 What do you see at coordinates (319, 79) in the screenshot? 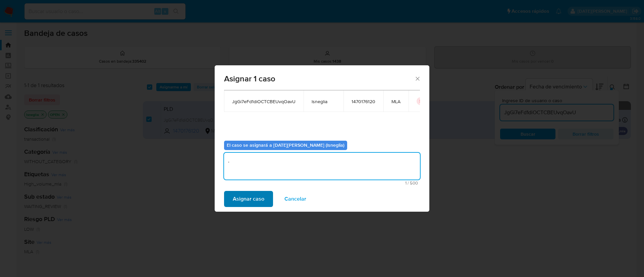
I see `span: Asignar 1 caso` at bounding box center [319, 79].